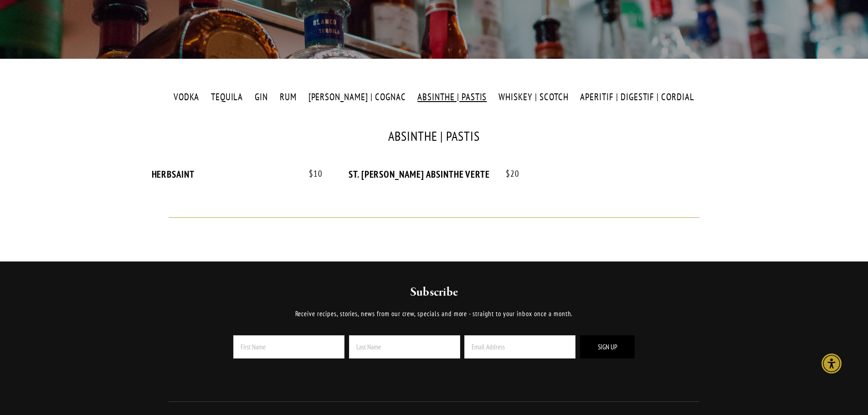 The image size is (868, 415). I want to click on label: ABSINTHE | PASTIS, so click(452, 97).